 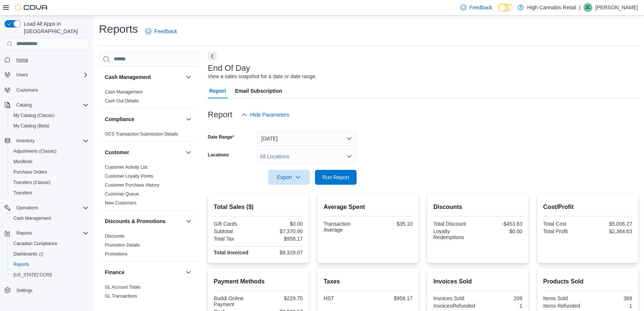 What do you see at coordinates (565, 224) in the screenshot?
I see `div: Total Cost` at bounding box center [565, 224].